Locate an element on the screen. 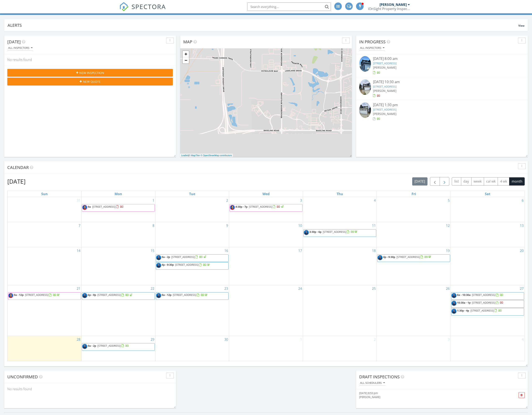 The image size is (532, 415). td: Go to September 27, 2025 is located at coordinates (488, 311).